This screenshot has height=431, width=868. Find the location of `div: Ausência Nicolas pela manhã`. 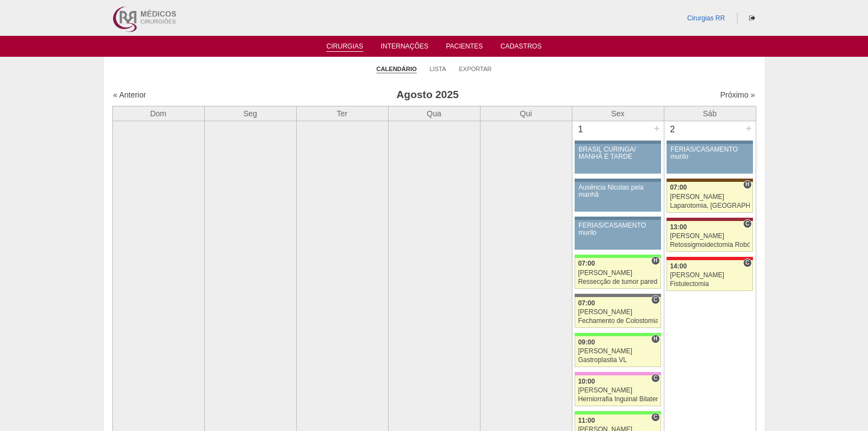

div: Ausência Nicolas pela manhã is located at coordinates (617, 191).